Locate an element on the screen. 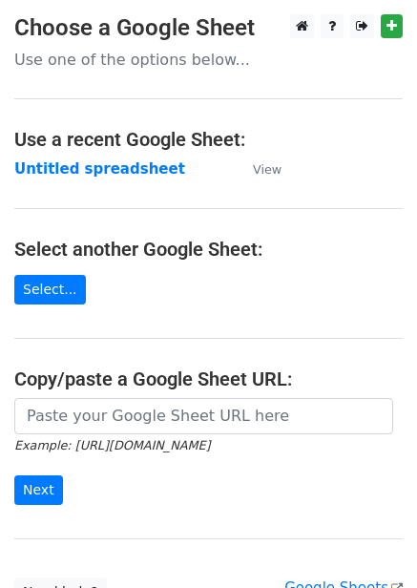 Image resolution: width=417 pixels, height=588 pixels. h4: Select another Google Sheet: is located at coordinates (208, 249).